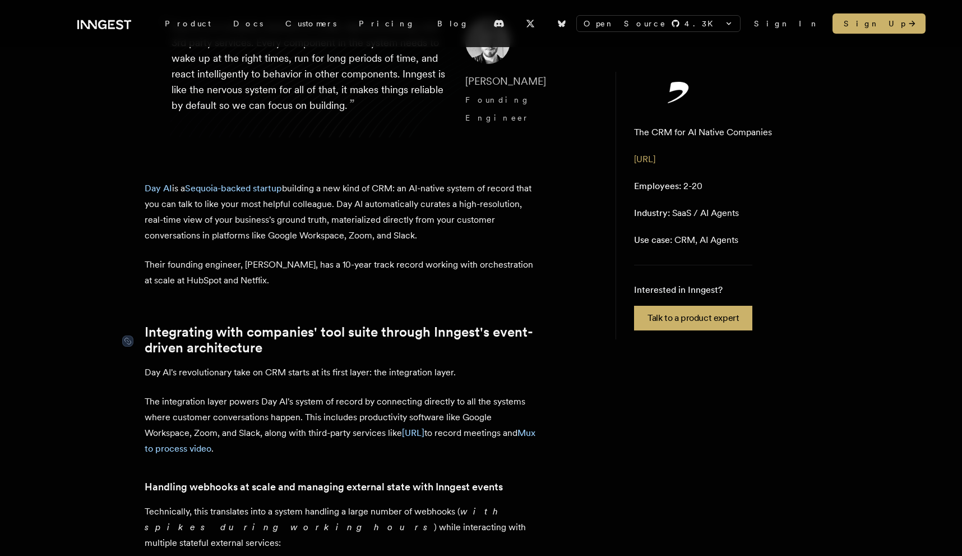 The width and height of the screenshot is (962, 556). What do you see at coordinates (879, 24) in the screenshot?
I see `a: Sign Up` at bounding box center [879, 24].